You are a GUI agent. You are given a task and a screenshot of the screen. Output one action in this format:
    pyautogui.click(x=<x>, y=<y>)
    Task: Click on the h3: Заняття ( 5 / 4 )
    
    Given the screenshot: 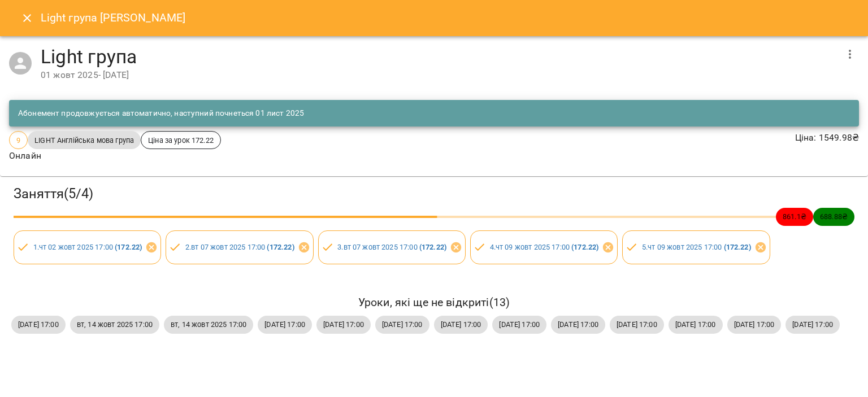 What is the action you would take?
    pyautogui.click(x=434, y=194)
    